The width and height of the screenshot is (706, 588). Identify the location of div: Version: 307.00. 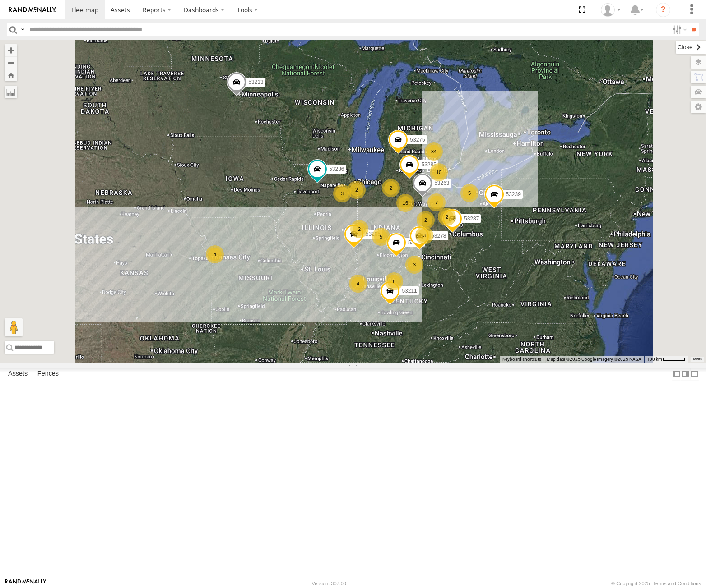
(328, 584).